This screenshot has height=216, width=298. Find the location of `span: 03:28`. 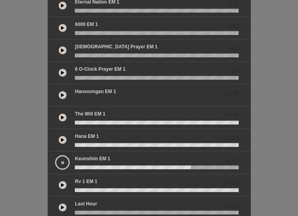

span: 03:28 is located at coordinates (231, 138).